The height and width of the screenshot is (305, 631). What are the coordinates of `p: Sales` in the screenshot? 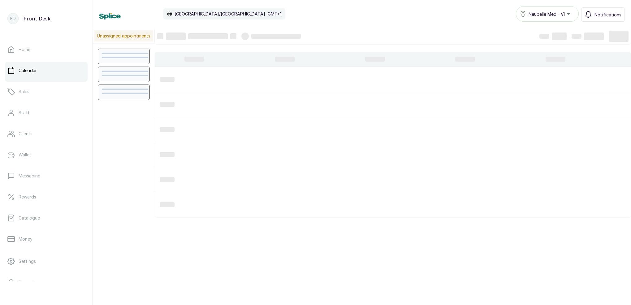 It's located at (24, 92).